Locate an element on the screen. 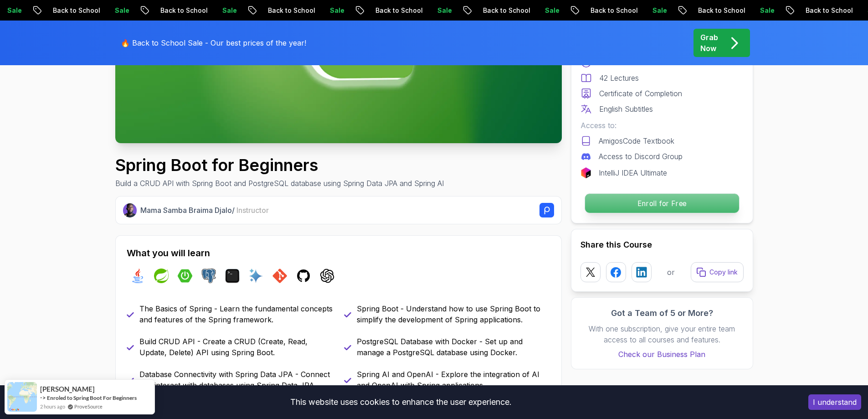  h1: Spring Boot for Beginners is located at coordinates (279, 165).